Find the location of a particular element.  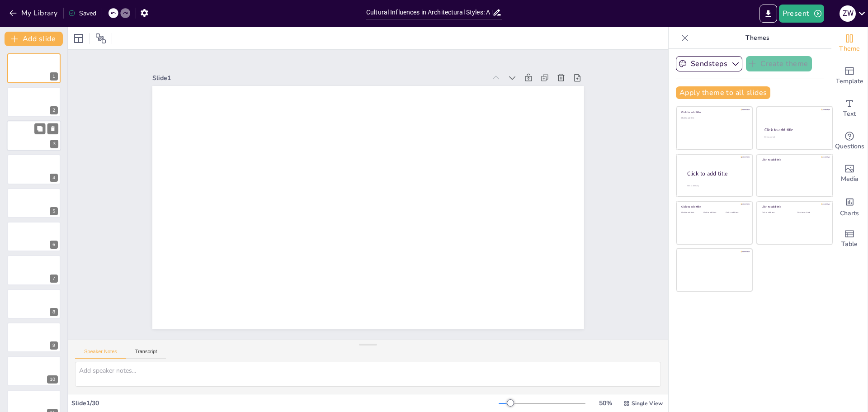

button: Delete Slide is located at coordinates (53, 128).